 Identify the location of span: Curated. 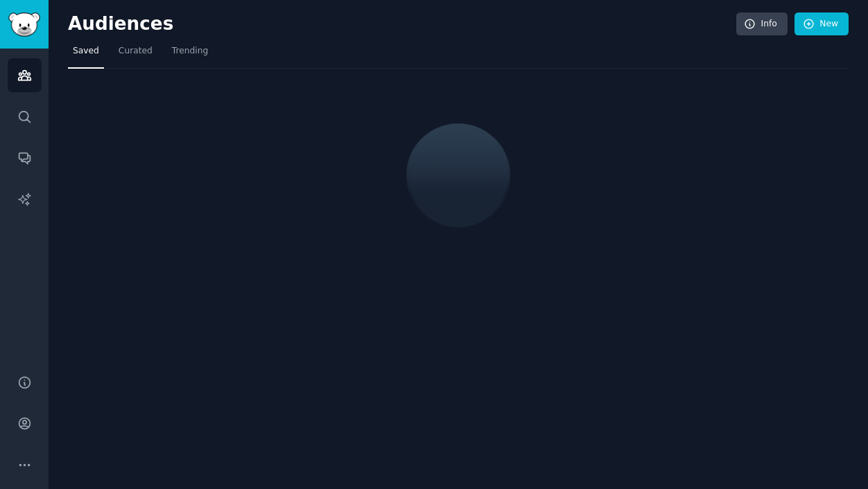
(135, 52).